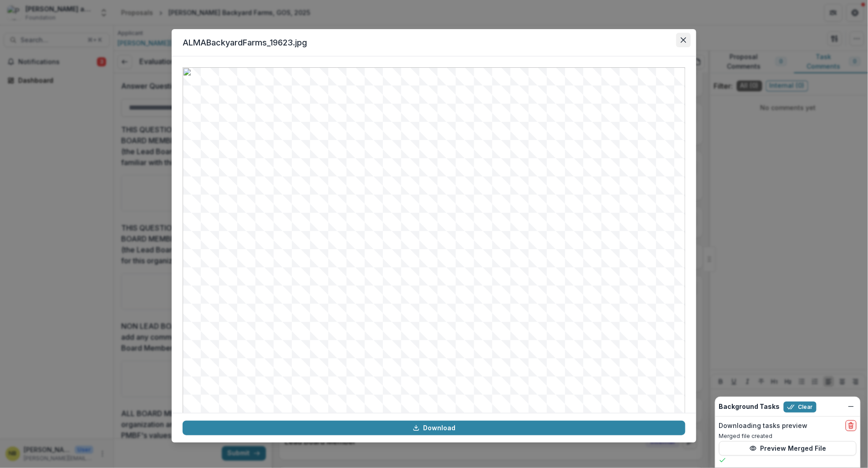  I want to click on p: Merged file created, so click(788, 436).